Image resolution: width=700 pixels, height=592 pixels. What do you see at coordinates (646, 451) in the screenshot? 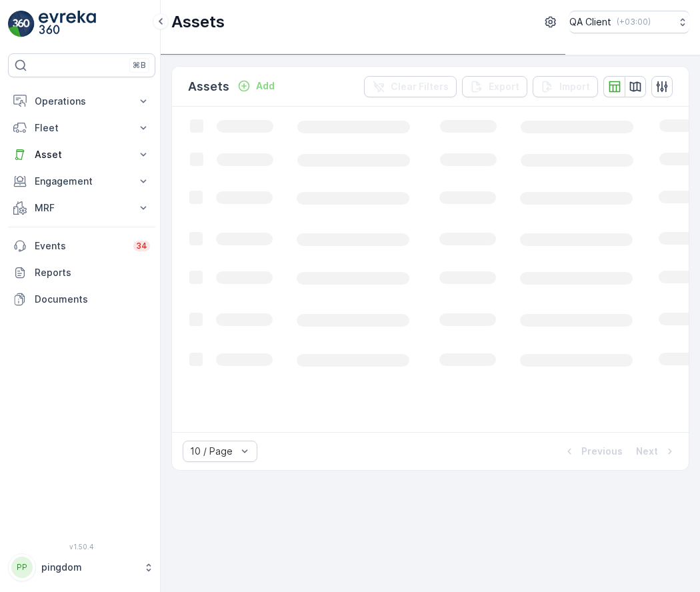
I see `p: Next` at bounding box center [646, 451].